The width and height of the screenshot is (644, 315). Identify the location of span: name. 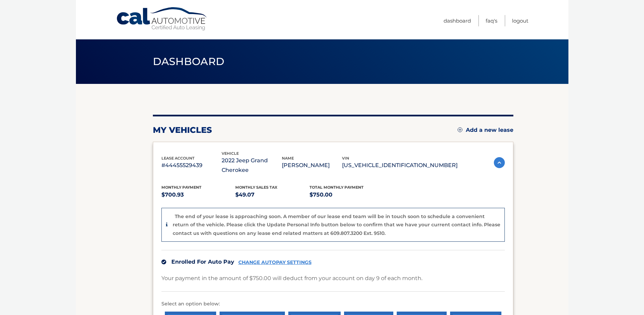
(288, 158).